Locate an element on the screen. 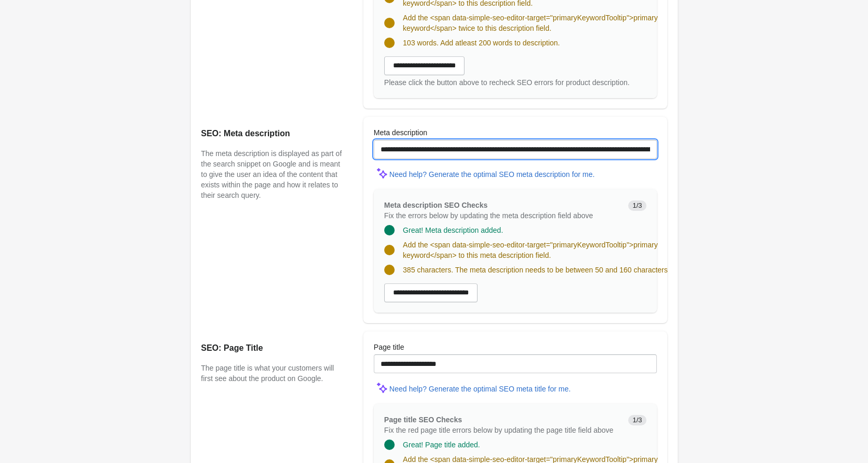  p: The meta description is displayed as part of the search snippet on Google and is meant to give th... is located at coordinates (272, 174).